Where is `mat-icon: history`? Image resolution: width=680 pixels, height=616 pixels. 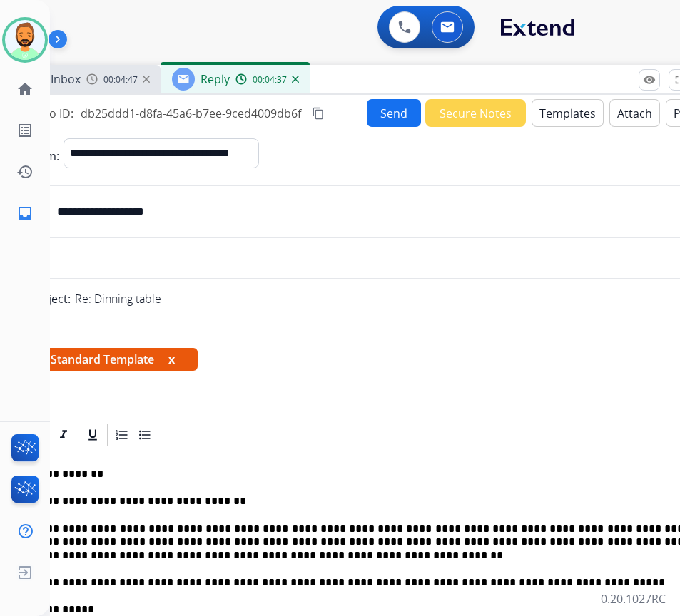
mat-icon: history is located at coordinates (25, 172).